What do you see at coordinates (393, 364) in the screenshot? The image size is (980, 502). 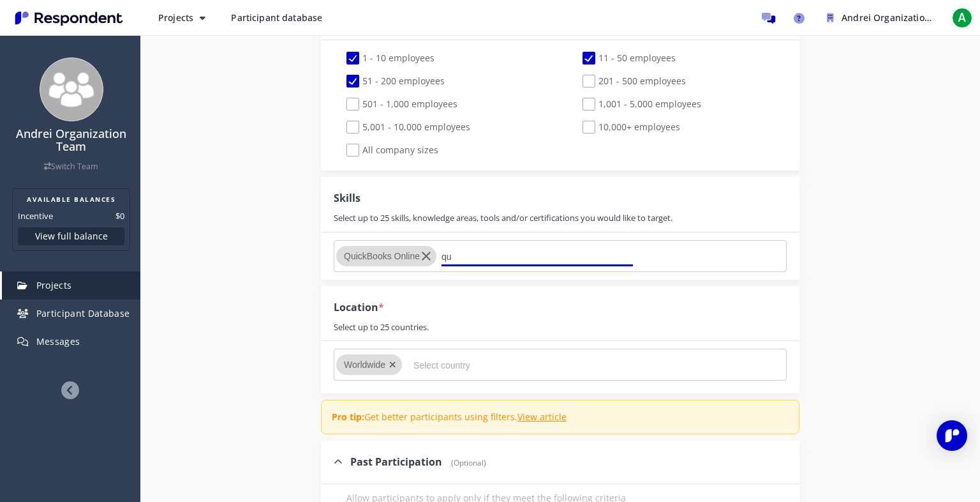 I see `button: Remove Worldwide` at bounding box center [393, 364].